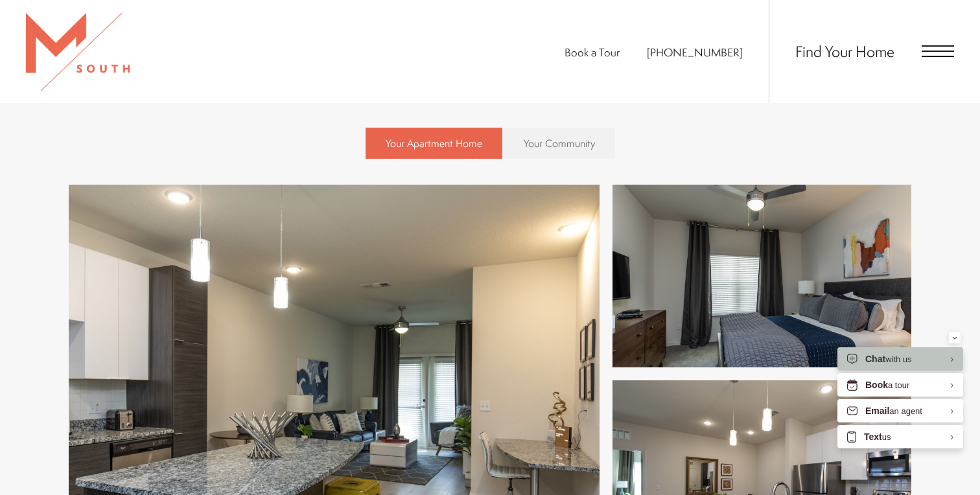 The width and height of the screenshot is (980, 495). Describe the element at coordinates (938, 51) in the screenshot. I see `button: Open Menu` at that location.